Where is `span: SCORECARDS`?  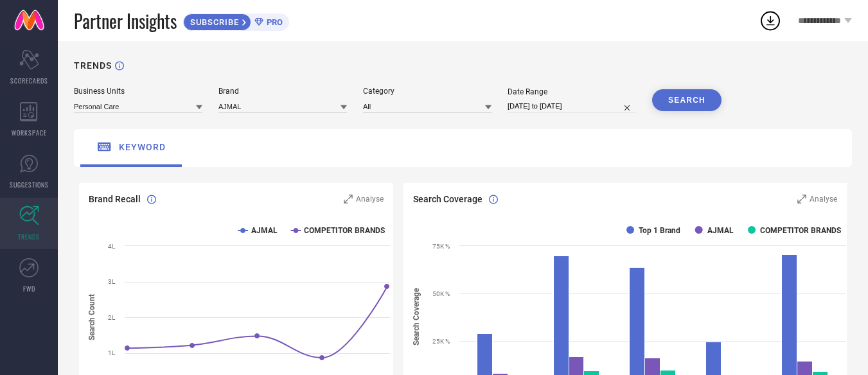
span: SCORECARDS is located at coordinates (29, 81).